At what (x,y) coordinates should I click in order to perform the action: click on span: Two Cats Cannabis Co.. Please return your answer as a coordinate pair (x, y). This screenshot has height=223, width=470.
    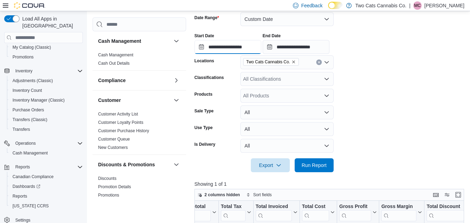
    Looking at the image, I should click on (271, 62).